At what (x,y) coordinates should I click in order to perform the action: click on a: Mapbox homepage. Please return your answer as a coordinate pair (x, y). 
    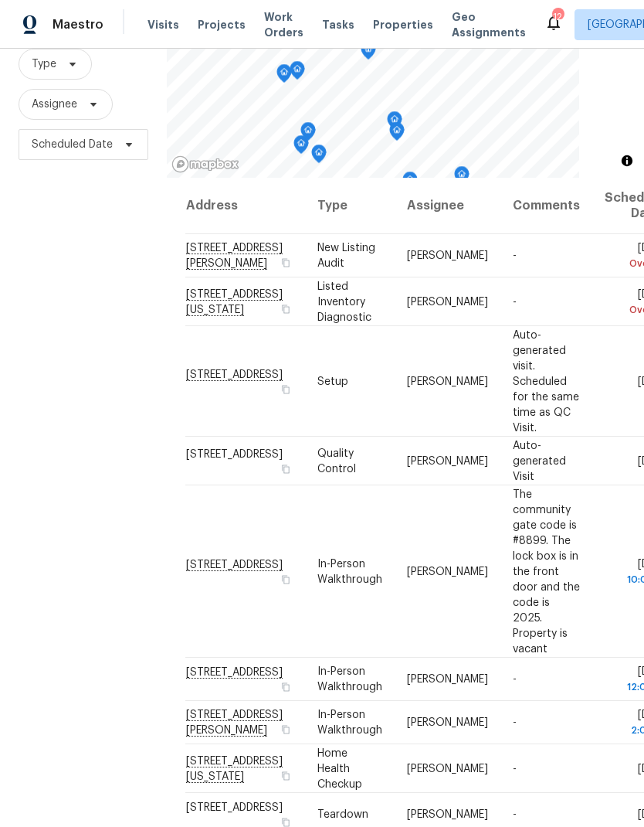
    Looking at the image, I should click on (206, 163).